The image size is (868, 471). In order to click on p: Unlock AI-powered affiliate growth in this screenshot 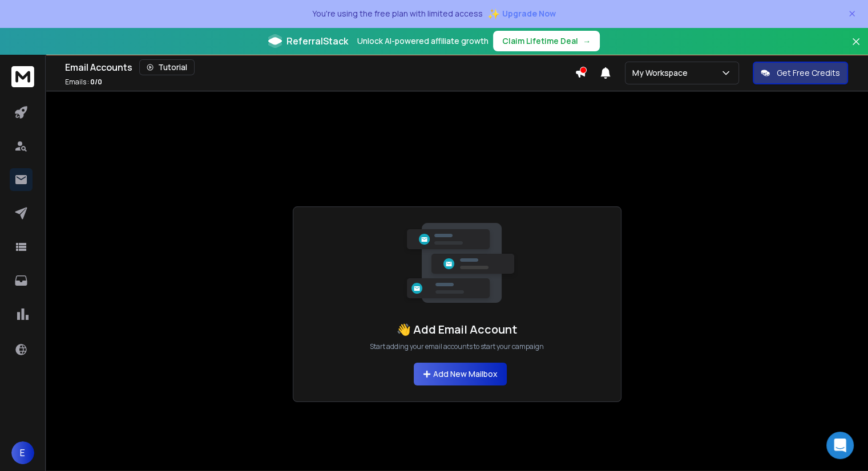, I will do `click(423, 41)`.